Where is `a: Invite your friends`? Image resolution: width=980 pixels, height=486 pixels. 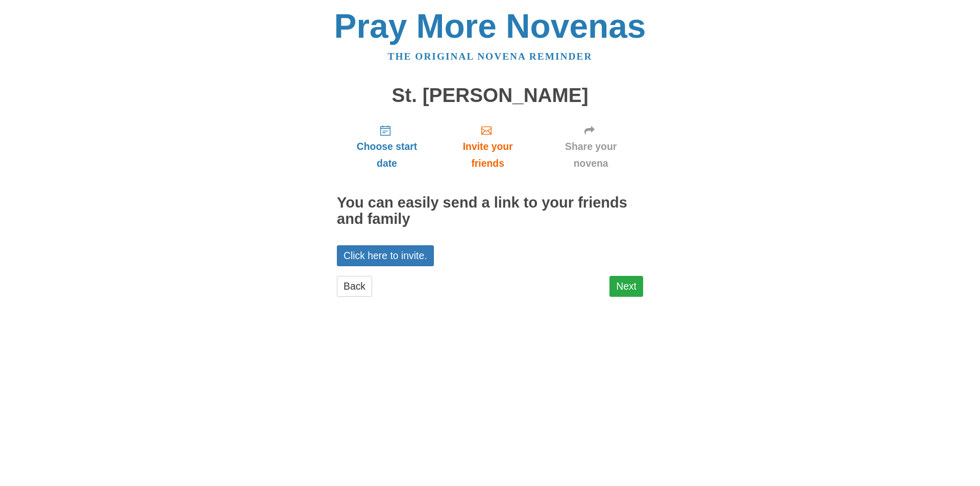 a: Invite your friends is located at coordinates (488, 147).